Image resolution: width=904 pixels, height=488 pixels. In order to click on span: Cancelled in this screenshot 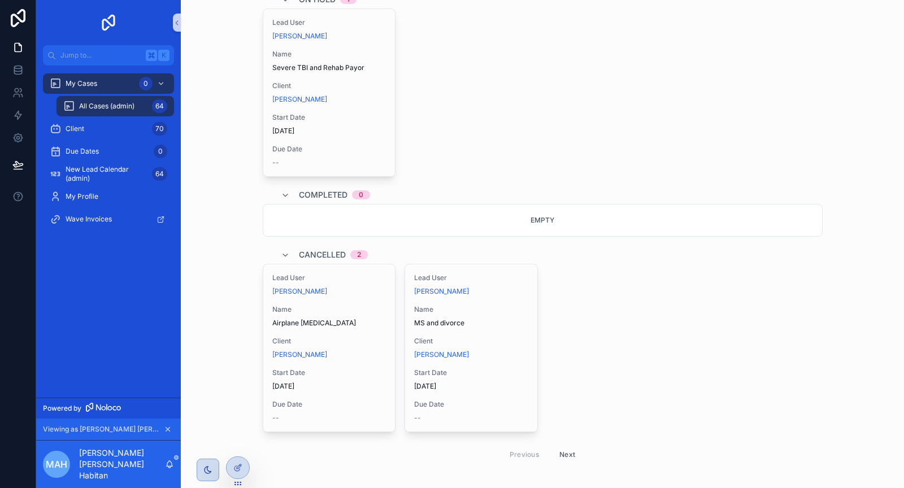, I will do `click(322, 255)`.